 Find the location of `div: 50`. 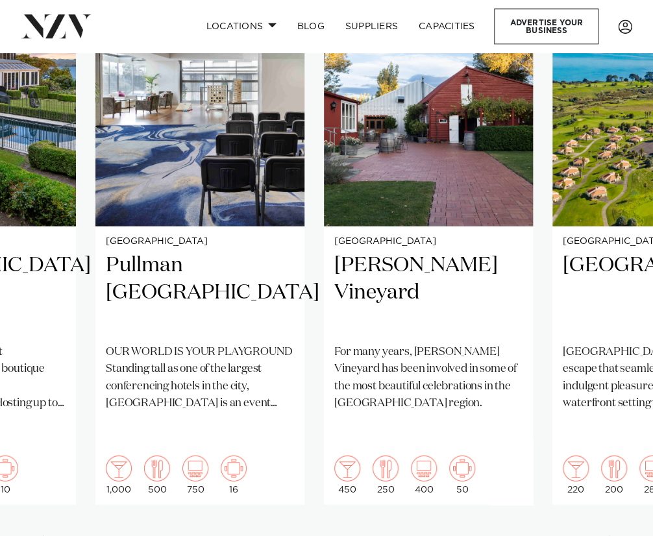

div: 50 is located at coordinates (462, 474).